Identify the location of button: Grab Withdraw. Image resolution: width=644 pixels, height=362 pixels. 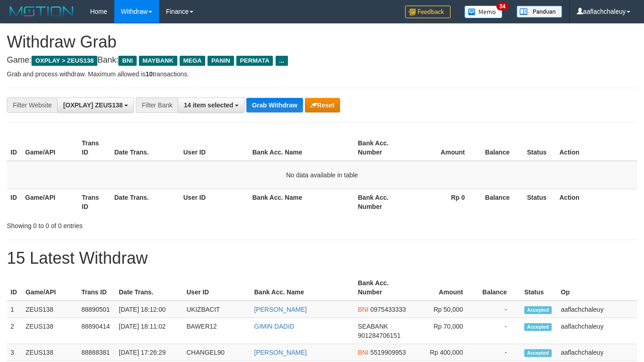
(274, 105).